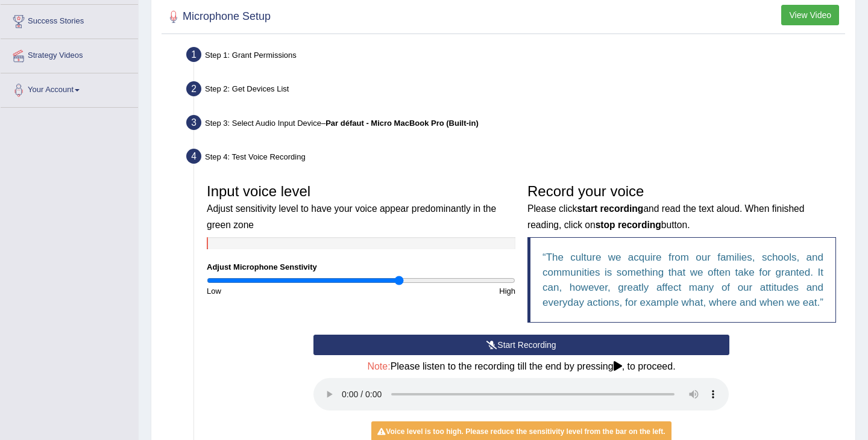 This screenshot has width=868, height=440. Describe the element at coordinates (515, 91) in the screenshot. I see `div: Step 2: Get Devices List` at that location.